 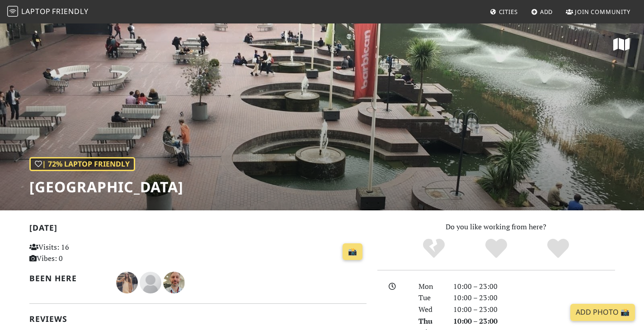 What do you see at coordinates (542, 12) in the screenshot?
I see `a: Add` at bounding box center [542, 12].